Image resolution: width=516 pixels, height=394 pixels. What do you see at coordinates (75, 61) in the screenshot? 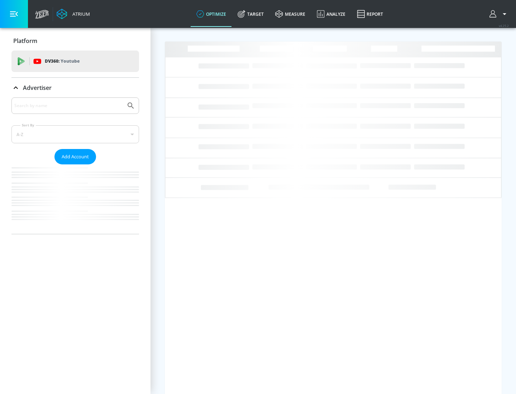
I see `div: DV360: Youtube` at bounding box center [75, 61].